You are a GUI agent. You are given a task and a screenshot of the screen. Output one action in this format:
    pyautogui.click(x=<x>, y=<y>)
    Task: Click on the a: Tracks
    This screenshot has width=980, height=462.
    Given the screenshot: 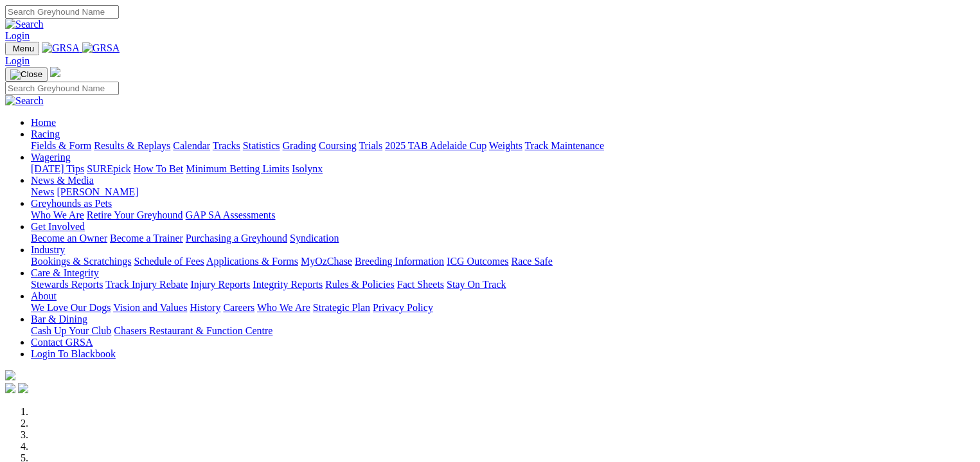 What is the action you would take?
    pyautogui.click(x=227, y=145)
    